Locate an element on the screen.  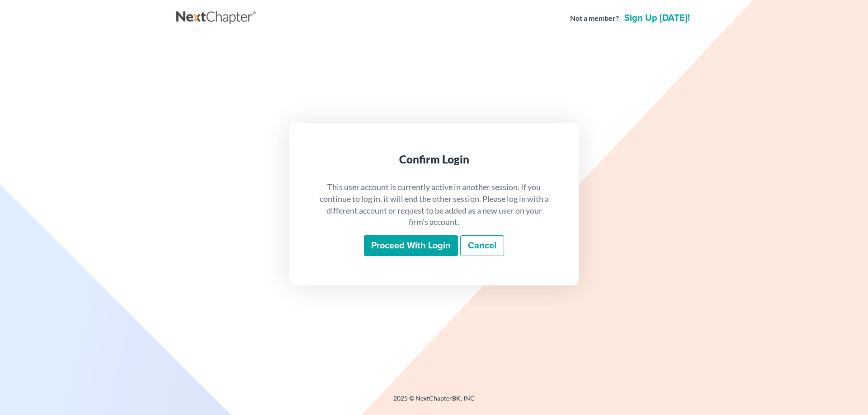
strong: Not a member? is located at coordinates (594, 18).